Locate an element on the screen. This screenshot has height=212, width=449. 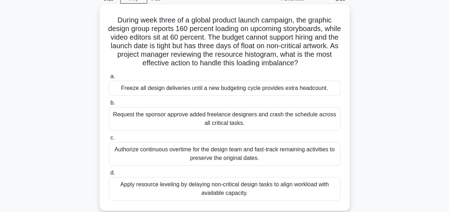
h5: During week three of a global product launch campaign, the graphic design group reports 160 perce... is located at coordinates (225, 42).